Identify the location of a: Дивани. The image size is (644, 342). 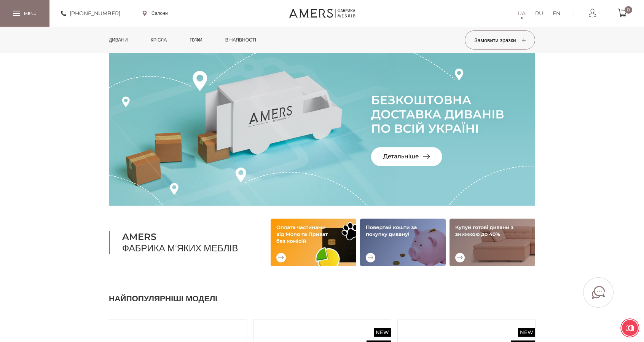
(119, 40).